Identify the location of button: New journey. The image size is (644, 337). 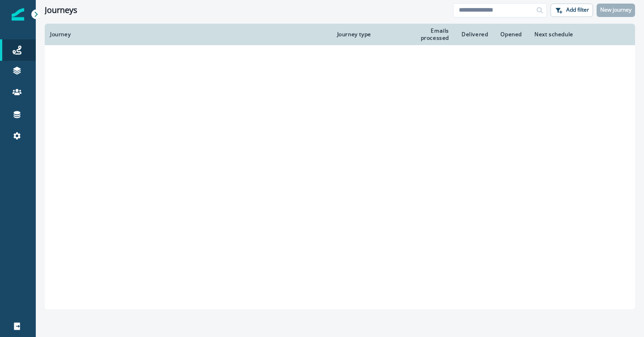
(615, 10).